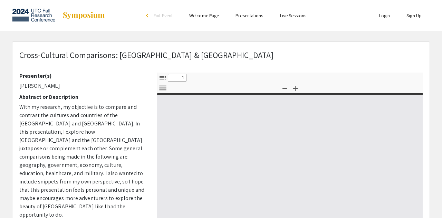  I want to click on a: Welcome Page, so click(204, 16).